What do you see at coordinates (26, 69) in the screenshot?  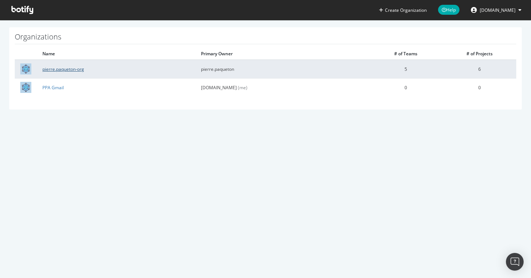 I see `img: pierre.paqueton-org` at bounding box center [26, 69].